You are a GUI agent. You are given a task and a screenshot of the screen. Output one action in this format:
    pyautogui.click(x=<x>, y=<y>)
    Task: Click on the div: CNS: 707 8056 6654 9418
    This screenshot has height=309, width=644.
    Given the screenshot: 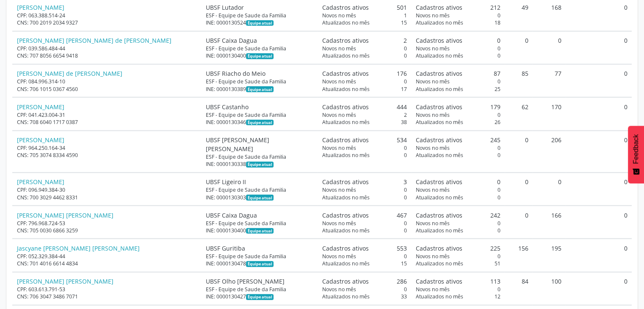 What is the action you would take?
    pyautogui.click(x=107, y=56)
    